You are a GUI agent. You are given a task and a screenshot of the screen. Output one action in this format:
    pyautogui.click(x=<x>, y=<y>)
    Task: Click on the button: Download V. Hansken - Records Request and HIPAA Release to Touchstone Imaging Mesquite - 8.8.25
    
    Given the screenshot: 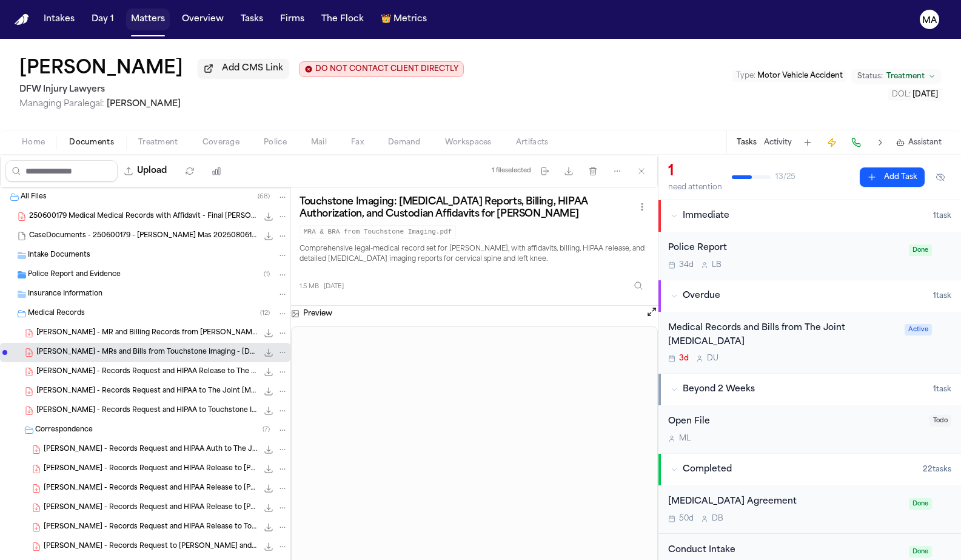 What is the action you would take?
    pyautogui.click(x=269, y=527)
    